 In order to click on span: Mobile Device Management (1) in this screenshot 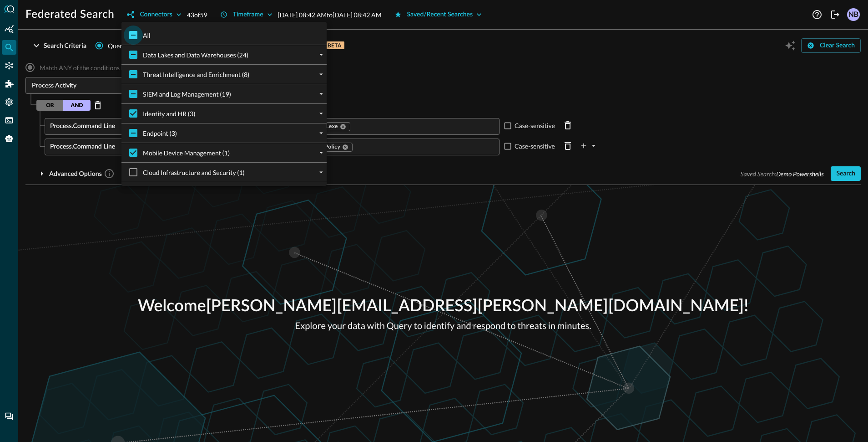, I will do `click(186, 153)`.